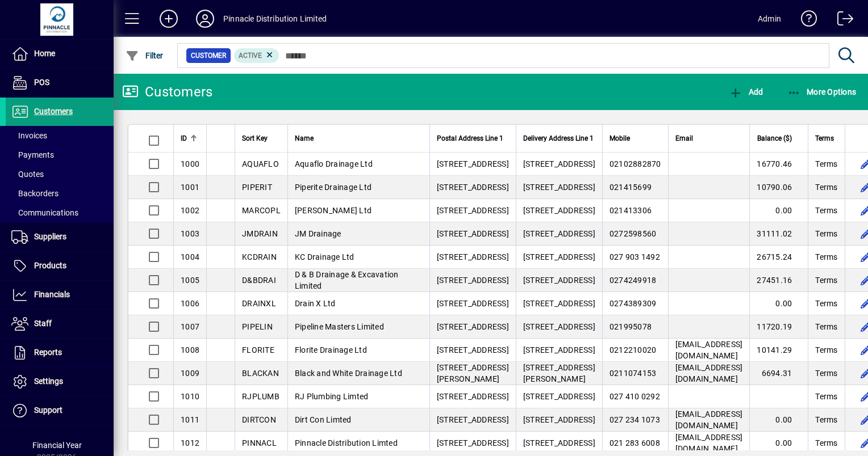  I want to click on span: 021413306, so click(630, 211).